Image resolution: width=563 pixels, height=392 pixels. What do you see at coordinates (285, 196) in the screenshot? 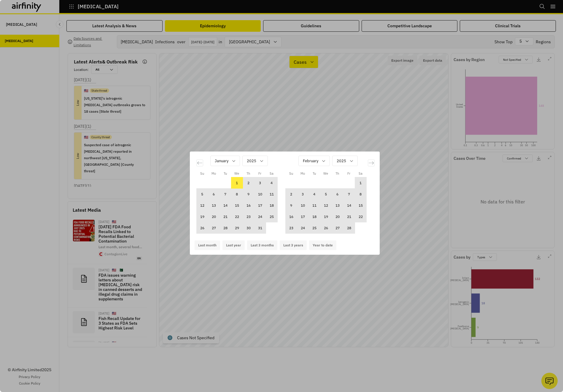
I see `div: Calendar` at bounding box center [285, 196].